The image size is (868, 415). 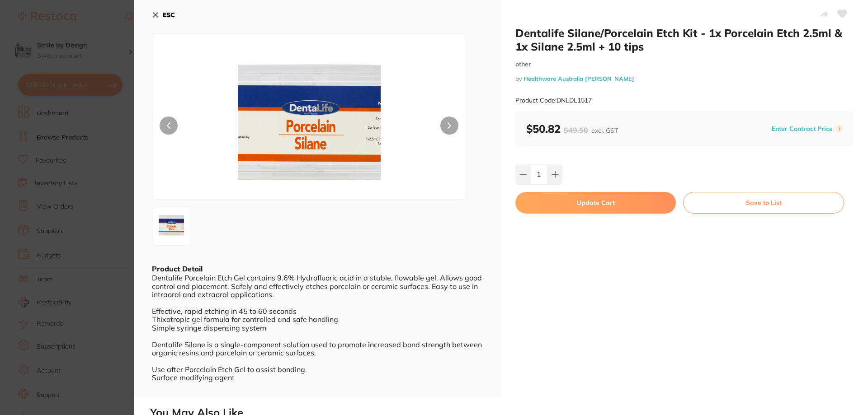 I want to click on button: Enter Contract Price, so click(x=802, y=129).